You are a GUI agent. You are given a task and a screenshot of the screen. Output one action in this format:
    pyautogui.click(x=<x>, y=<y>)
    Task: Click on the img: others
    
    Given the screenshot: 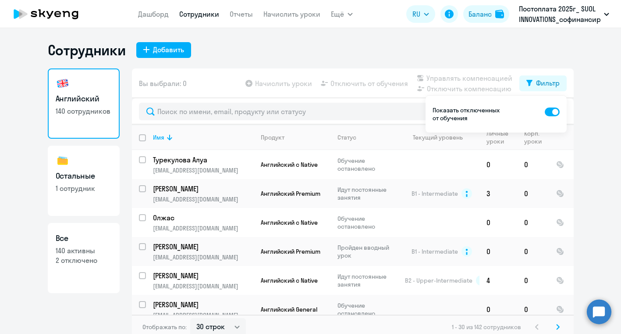 What is the action you would take?
    pyautogui.click(x=63, y=160)
    